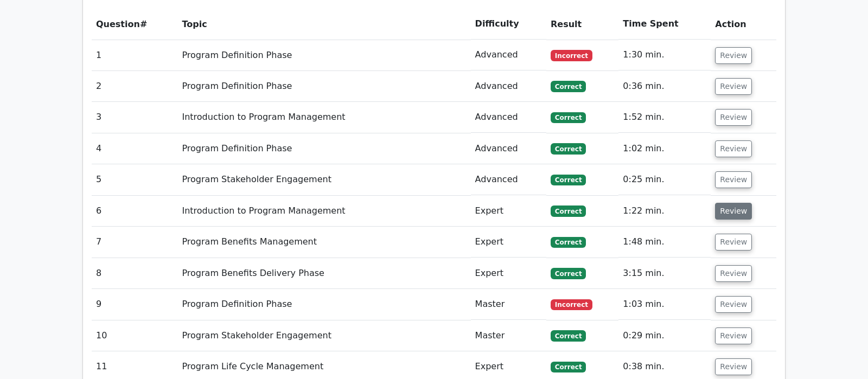 Image resolution: width=868 pixels, height=379 pixels. Describe the element at coordinates (135, 149) in the screenshot. I see `td: 4` at that location.